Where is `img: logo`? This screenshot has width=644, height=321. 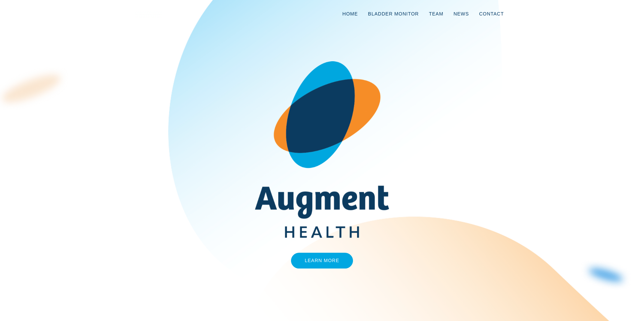 img: logo is located at coordinates (149, 14).